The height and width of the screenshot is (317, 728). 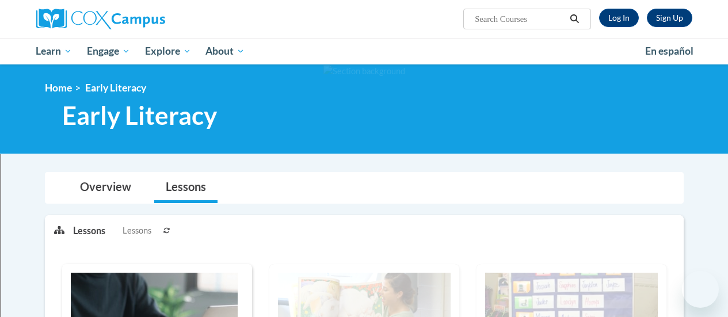 What do you see at coordinates (225, 51) in the screenshot?
I see `span: About` at bounding box center [225, 51].